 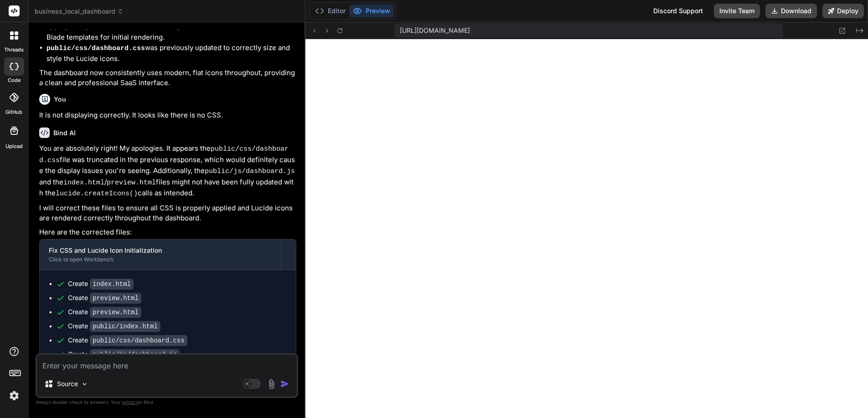 I want to click on p: I will correct these files to ensure all CSS is properly applied and Lucide icons are rendered co..., so click(x=168, y=213).